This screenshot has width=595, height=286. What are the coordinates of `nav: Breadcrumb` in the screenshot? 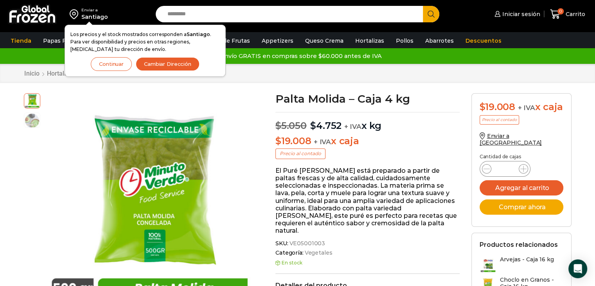 It's located at (68, 73).